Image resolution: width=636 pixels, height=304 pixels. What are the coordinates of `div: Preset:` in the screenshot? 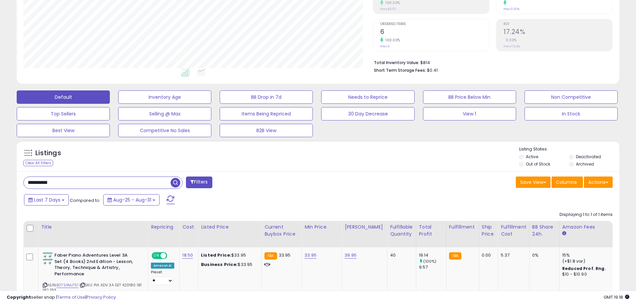 It's located at (163, 278).